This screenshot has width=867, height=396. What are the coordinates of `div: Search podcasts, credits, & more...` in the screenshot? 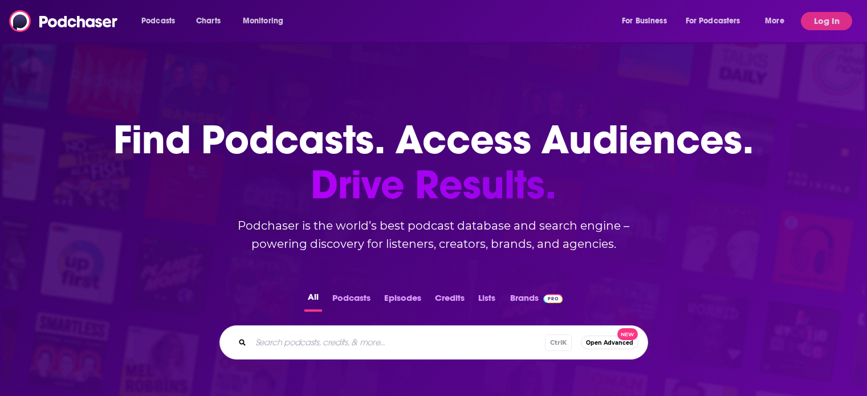 It's located at (434, 342).